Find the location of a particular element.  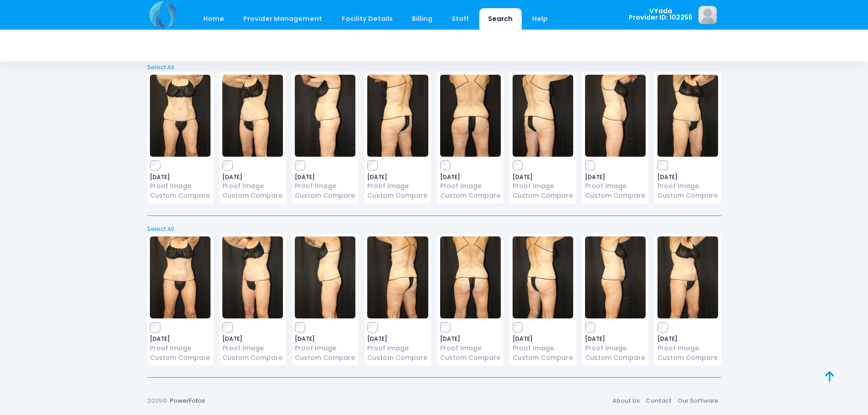

a: Facility Details is located at coordinates (367, 19).